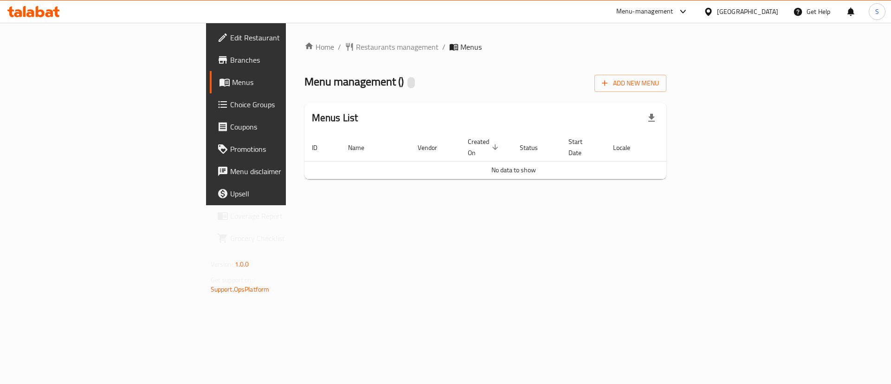 This screenshot has width=891, height=384. What do you see at coordinates (513, 156) in the screenshot?
I see `table: enhanced table` at bounding box center [513, 156].